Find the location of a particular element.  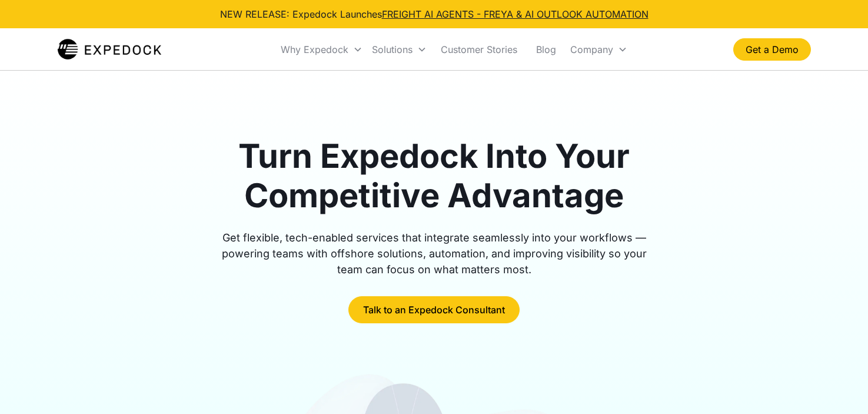

h1: Turn Expedock Into Your Competitive Advantage is located at coordinates (435, 176).